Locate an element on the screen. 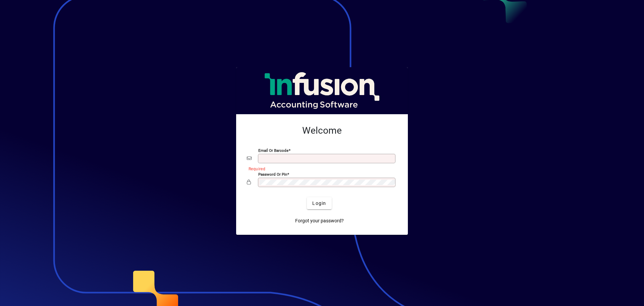 Image resolution: width=644 pixels, height=306 pixels. button: Login is located at coordinates (319, 203).